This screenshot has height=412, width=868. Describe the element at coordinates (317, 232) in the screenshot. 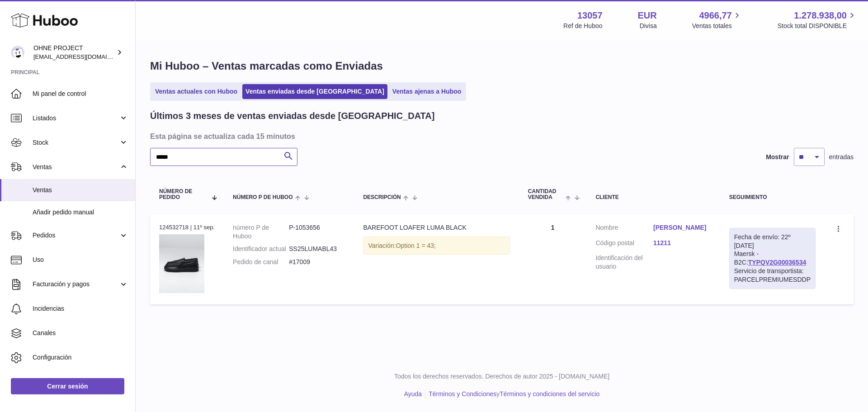

I see `dd: P-1053656` at that location.